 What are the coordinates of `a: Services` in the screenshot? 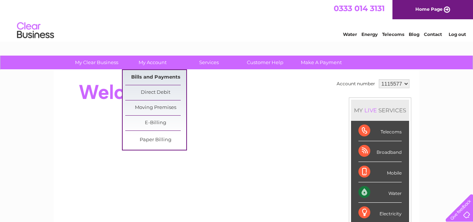 It's located at (209, 62).